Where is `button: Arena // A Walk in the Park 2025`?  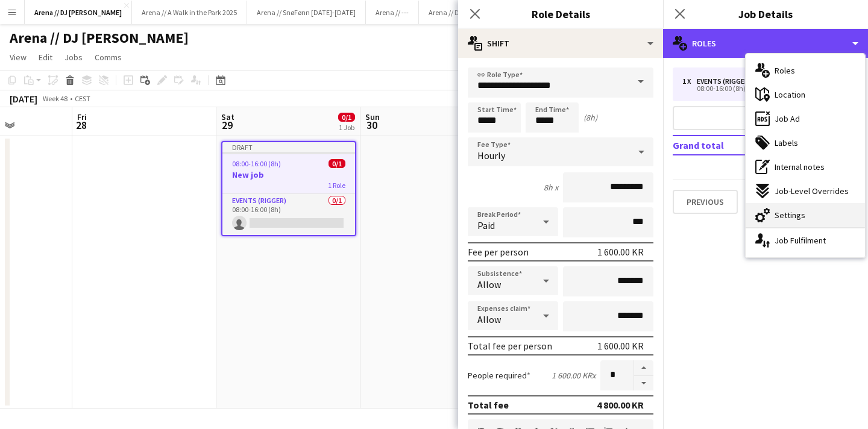 button: Arena // A Walk in the Park 2025 is located at coordinates (189, 12).